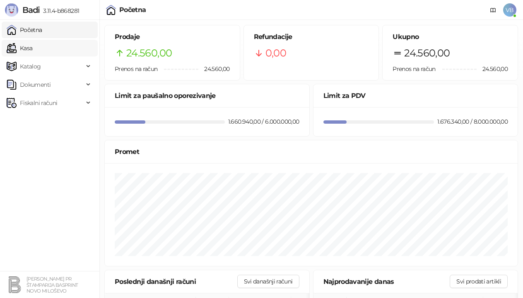 The image size is (523, 298). Describe the element at coordinates (30, 66) in the screenshot. I see `span: Katalog` at that location.